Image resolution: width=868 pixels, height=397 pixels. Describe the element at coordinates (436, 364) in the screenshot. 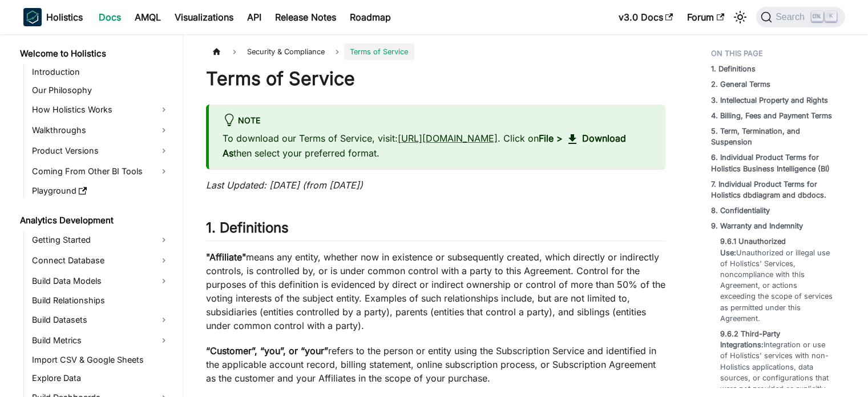

I see `p: refers to the person or entity using the Subscription Service and identified in the applicable ac...` at that location.